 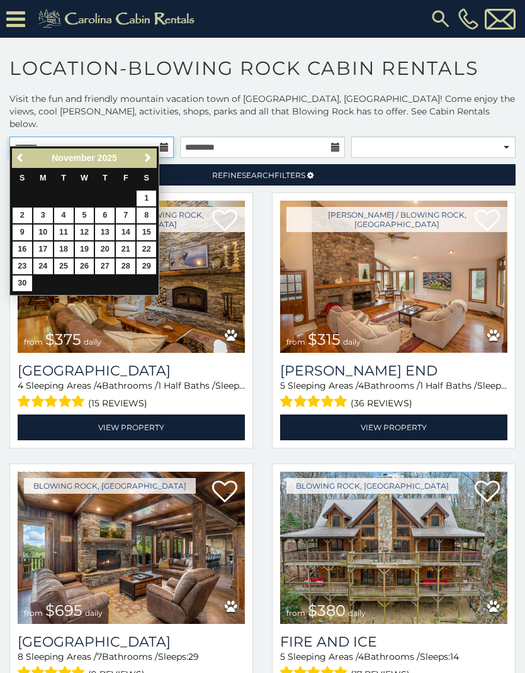 What do you see at coordinates (126, 178) in the screenshot?
I see `span: Friday` at bounding box center [126, 178].